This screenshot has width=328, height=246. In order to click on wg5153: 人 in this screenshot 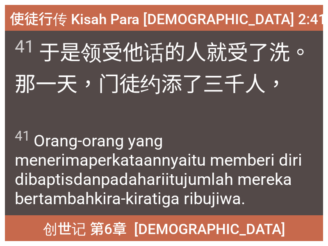, I will do `click(266, 84)`.